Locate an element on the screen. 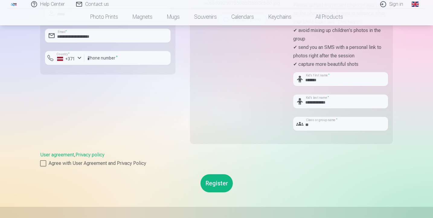  p: ✔ send you an SMS with a personal link to photos right after the session is located at coordinates (341, 52).